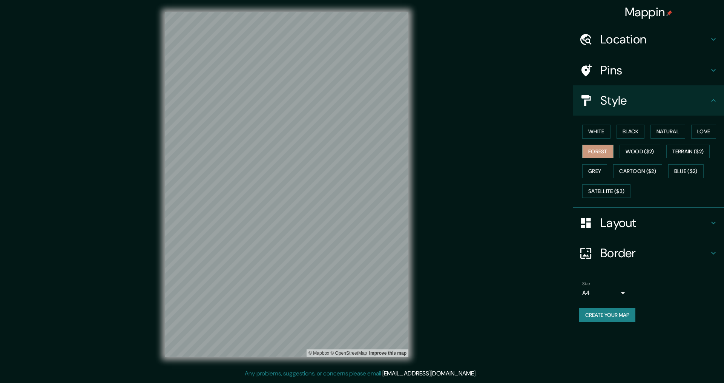 This screenshot has height=383, width=724. What do you see at coordinates (655, 223) in the screenshot?
I see `h4: Layout` at bounding box center [655, 223].